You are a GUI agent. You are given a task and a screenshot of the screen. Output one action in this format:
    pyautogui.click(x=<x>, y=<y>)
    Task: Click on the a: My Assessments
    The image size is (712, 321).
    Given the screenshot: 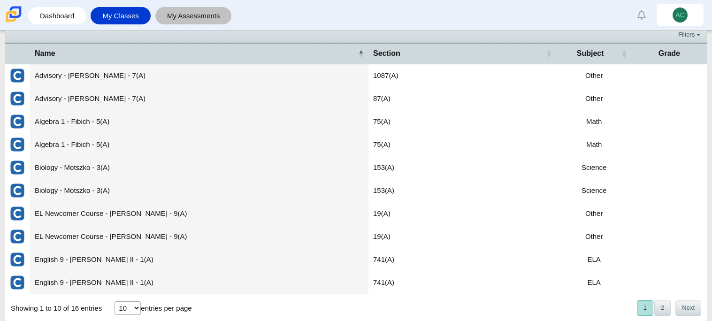 What is the action you would take?
    pyautogui.click(x=193, y=15)
    